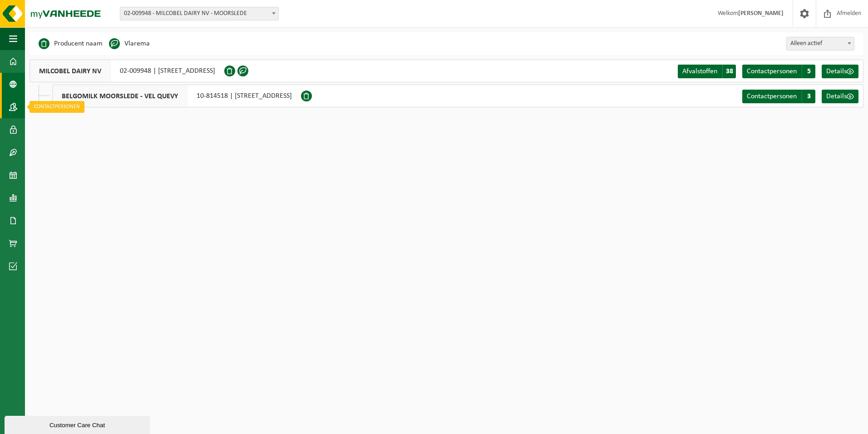 This screenshot has height=434, width=868. I want to click on li: Producent naam, so click(70, 44).